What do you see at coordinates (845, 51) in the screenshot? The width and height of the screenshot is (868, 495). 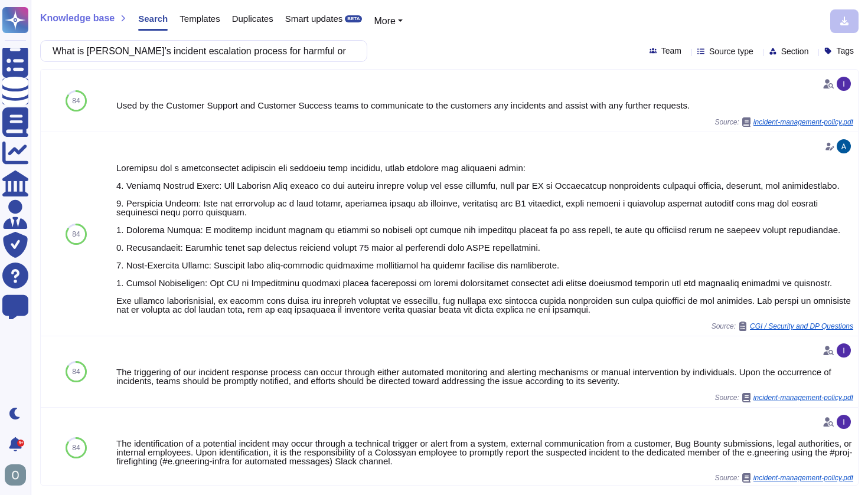 I see `span: Tags` at bounding box center [845, 51].